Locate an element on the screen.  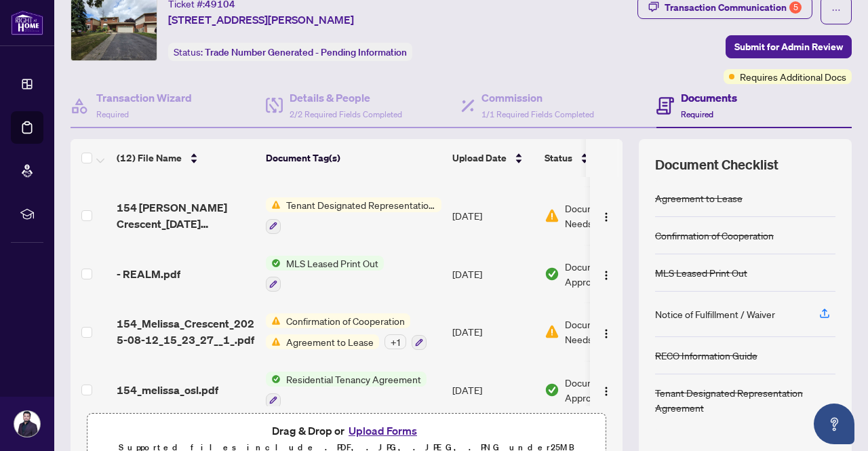
button: Status IconMLS Leased Print Out is located at coordinates (325, 274).